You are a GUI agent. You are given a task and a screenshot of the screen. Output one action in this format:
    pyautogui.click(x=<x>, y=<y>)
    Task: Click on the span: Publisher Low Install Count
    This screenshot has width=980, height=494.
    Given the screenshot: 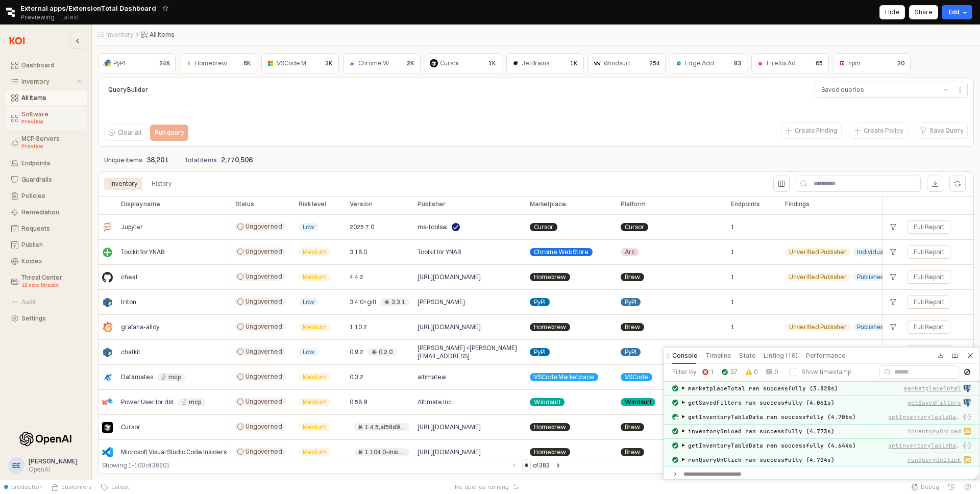 What is the action you would take?
    pyautogui.click(x=894, y=327)
    